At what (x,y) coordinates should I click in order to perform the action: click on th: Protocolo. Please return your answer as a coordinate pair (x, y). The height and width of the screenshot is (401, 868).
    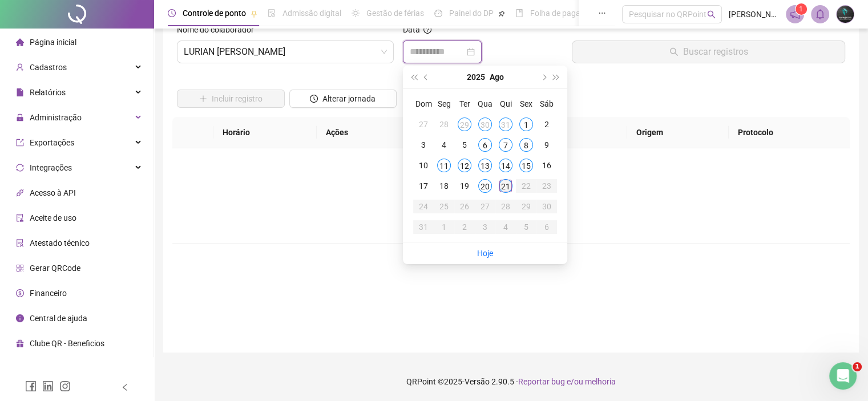
    Looking at the image, I should click on (789, 132).